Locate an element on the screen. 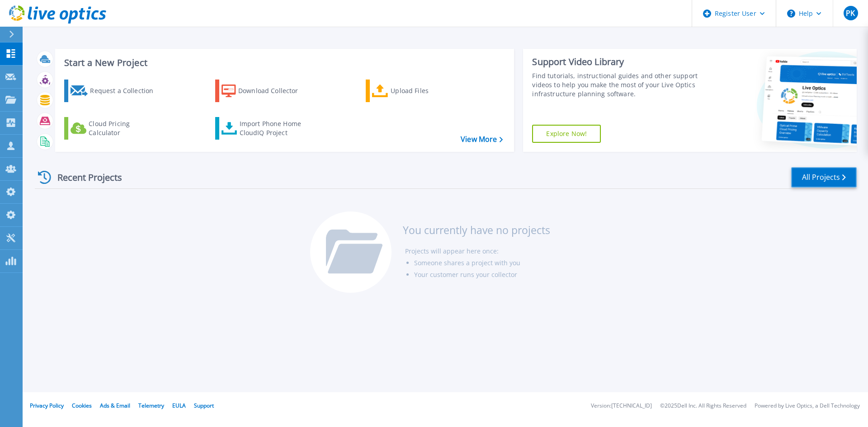 The image size is (868, 427). a: EULA is located at coordinates (179, 405).